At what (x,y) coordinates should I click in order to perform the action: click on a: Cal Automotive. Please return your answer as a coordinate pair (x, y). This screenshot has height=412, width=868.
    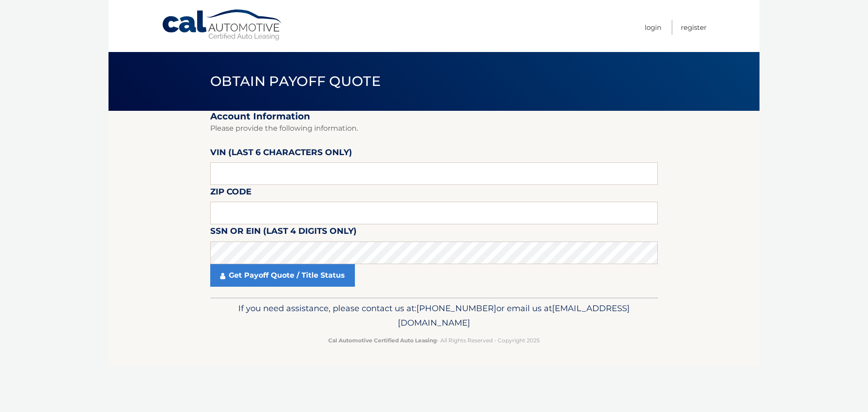
    Looking at the image, I should click on (222, 25).